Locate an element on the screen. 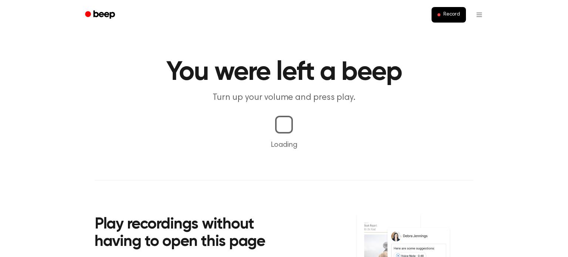 Image resolution: width=568 pixels, height=257 pixels. h2: Play recordings without having to open this page is located at coordinates (194, 233).